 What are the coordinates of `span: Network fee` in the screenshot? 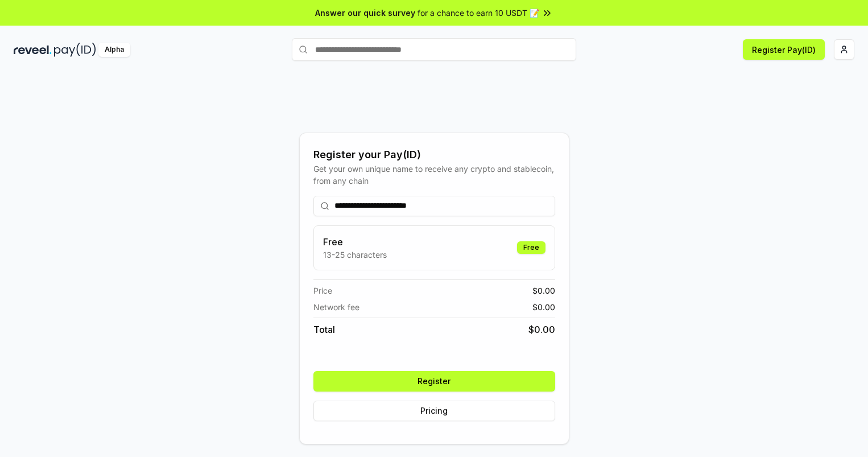 It's located at (336, 306).